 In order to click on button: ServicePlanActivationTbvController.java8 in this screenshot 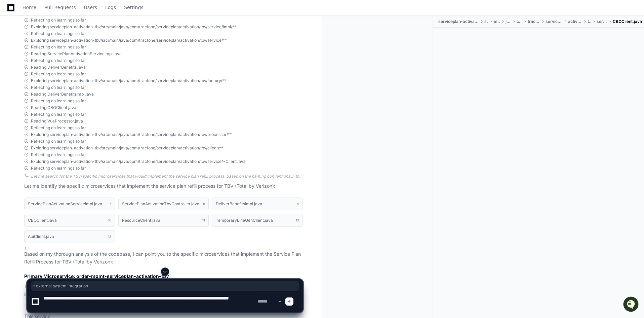, I will do `click(164, 204)`.